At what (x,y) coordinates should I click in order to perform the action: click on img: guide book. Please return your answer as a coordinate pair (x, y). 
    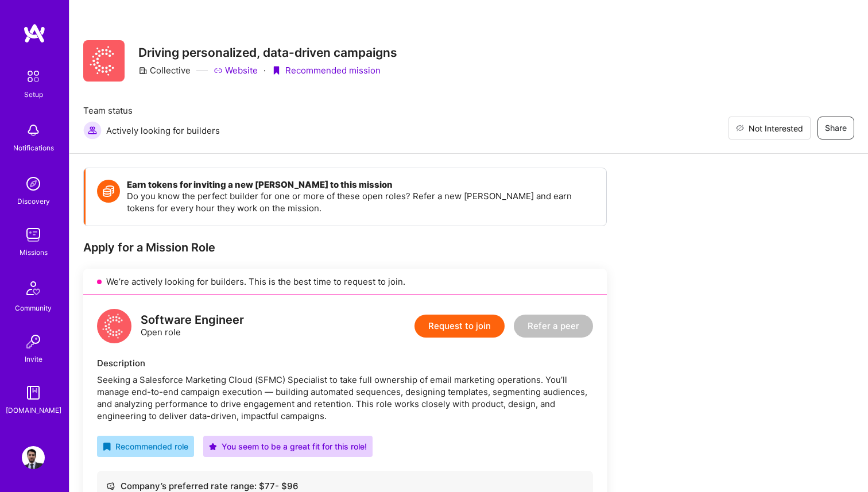
    Looking at the image, I should click on (33, 393).